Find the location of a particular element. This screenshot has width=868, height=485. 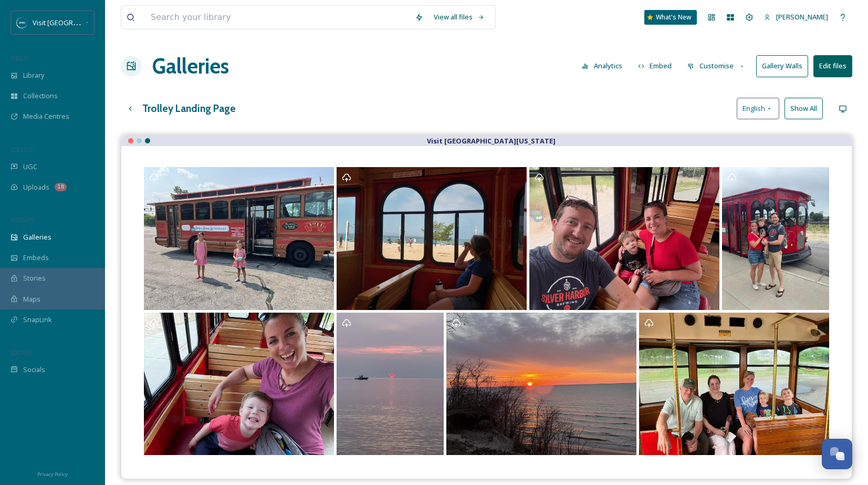

span: COLLECT is located at coordinates (22, 149).